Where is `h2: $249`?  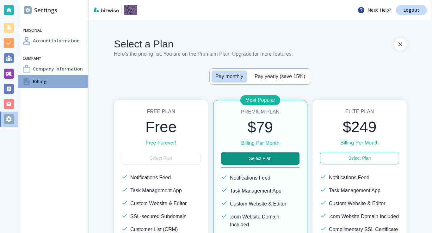
h2: $249 is located at coordinates (360, 127).